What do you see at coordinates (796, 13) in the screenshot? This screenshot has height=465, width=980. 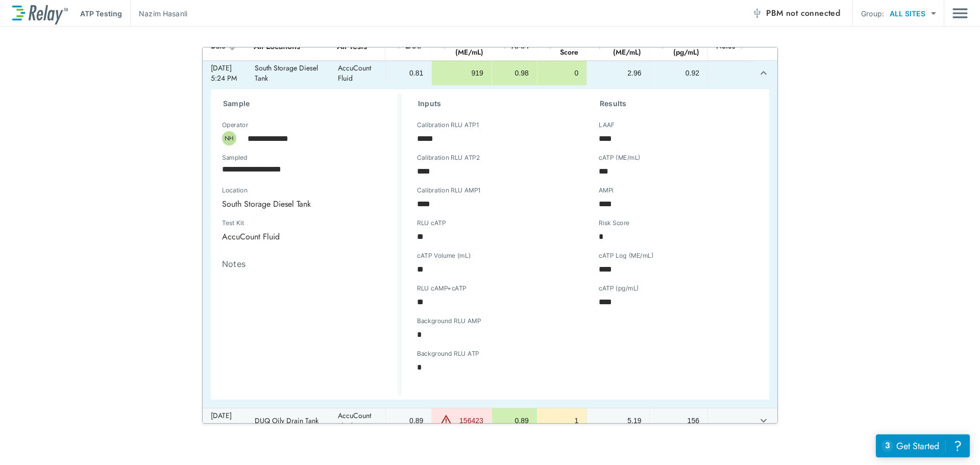 I see `button: PBM not connected` at bounding box center [796, 13].